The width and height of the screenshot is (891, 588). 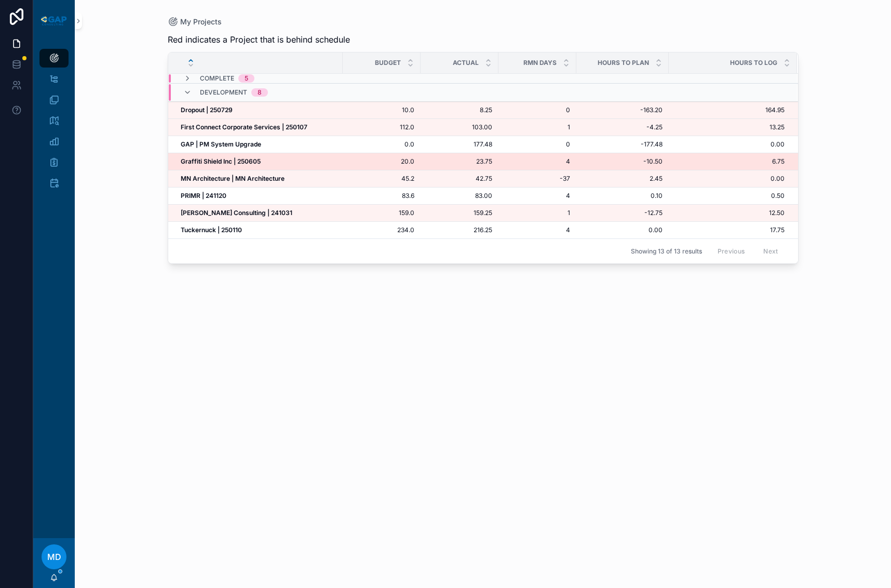 I want to click on a: -177.48, so click(x=623, y=144).